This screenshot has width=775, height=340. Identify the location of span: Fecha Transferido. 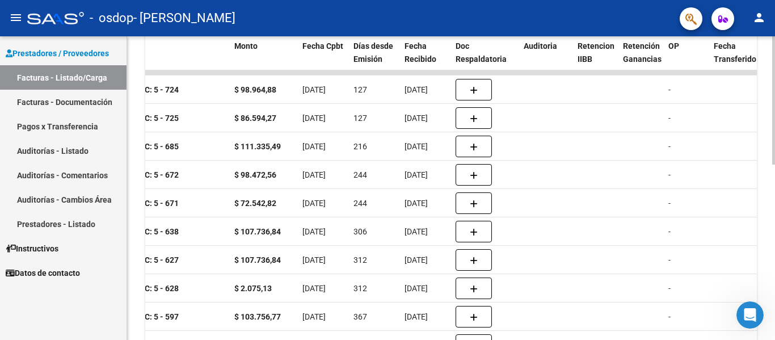
(734, 52).